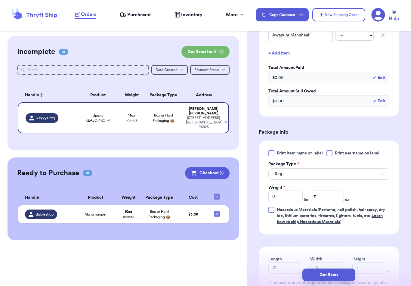 The image size is (411, 286). What do you see at coordinates (167, 70) in the screenshot?
I see `span: Date Created` at bounding box center [167, 70].